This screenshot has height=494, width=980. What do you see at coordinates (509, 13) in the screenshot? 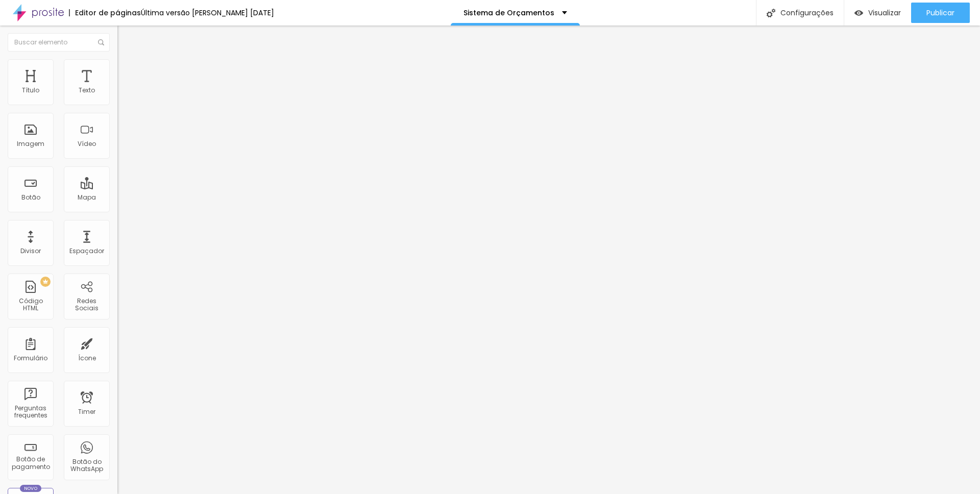
I see `p: Sistema de Orçamentos` at bounding box center [509, 13].